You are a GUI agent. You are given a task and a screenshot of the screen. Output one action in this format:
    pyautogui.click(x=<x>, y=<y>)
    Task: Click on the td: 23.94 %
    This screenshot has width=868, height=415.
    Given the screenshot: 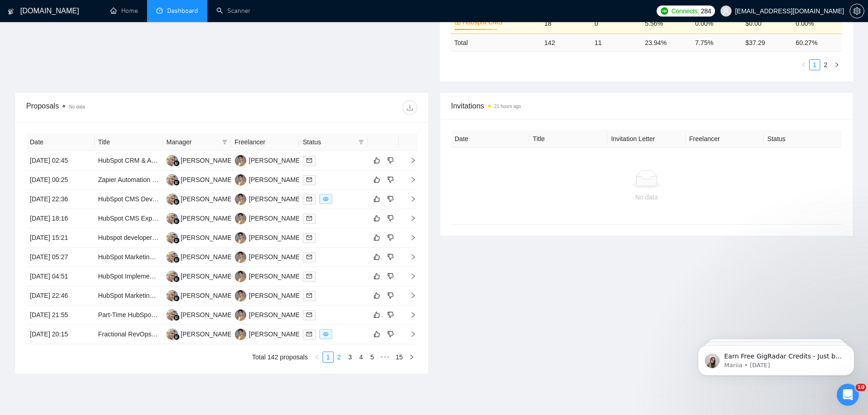 What is the action you would take?
    pyautogui.click(x=666, y=42)
    